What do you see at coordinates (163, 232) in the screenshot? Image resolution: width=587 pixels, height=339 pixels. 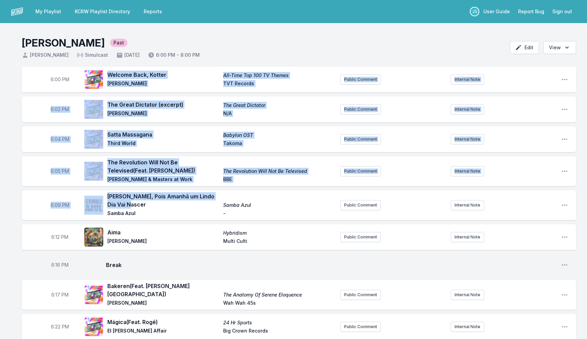 I see `span: Aima` at bounding box center [163, 232].